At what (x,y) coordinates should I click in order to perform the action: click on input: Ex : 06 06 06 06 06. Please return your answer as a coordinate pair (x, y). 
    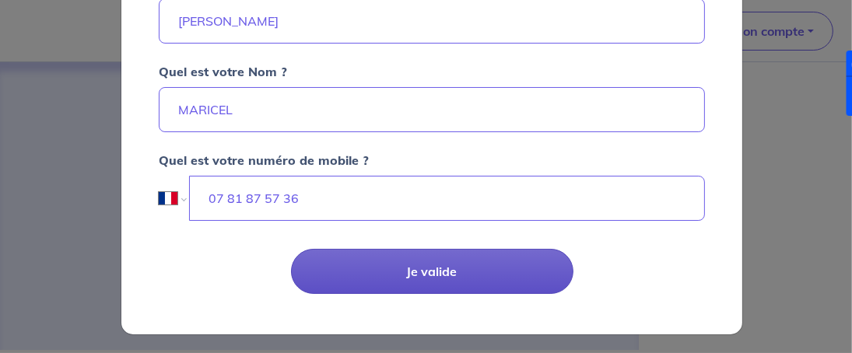
    Looking at the image, I should click on (447, 198).